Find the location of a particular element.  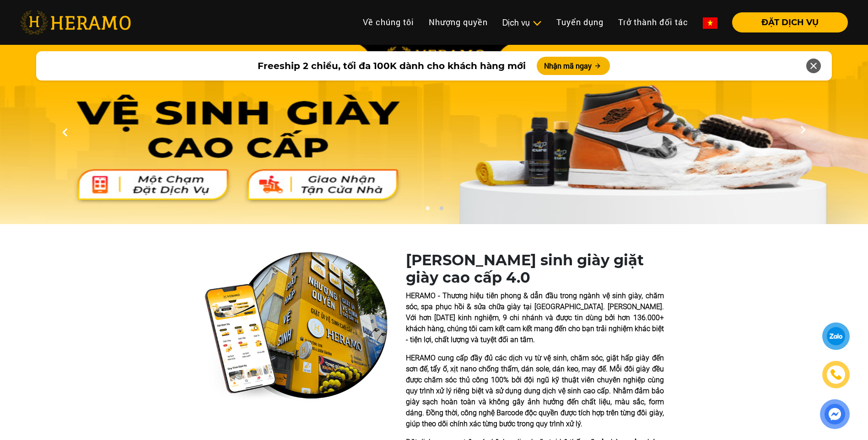

a: Tuyển dụng is located at coordinates (580, 22).